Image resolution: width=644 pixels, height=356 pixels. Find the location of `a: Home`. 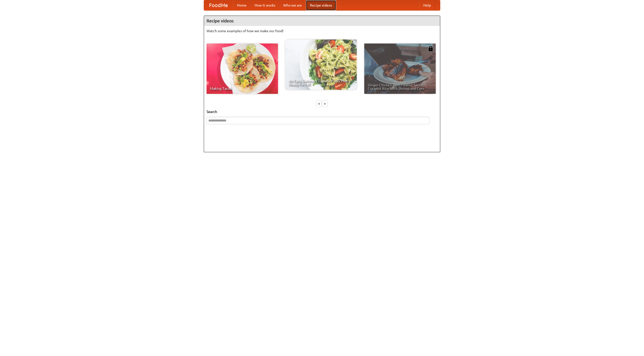

a: Home is located at coordinates (242, 5).